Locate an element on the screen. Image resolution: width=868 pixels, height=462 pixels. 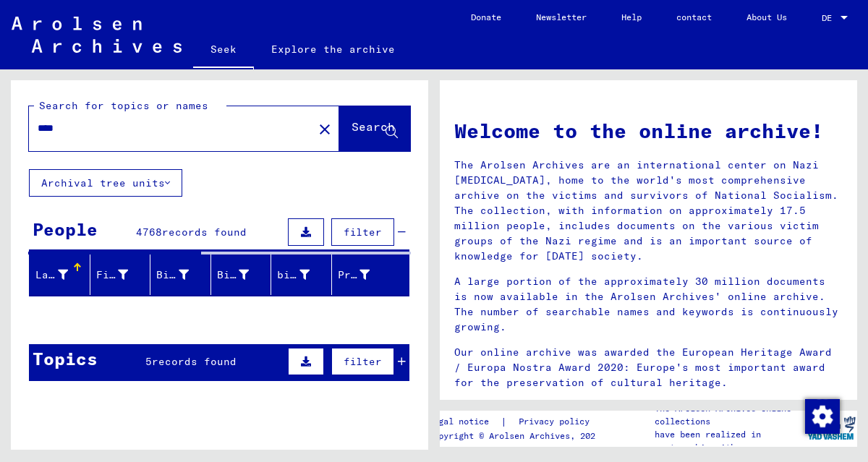
button: Clear is located at coordinates (325, 129).